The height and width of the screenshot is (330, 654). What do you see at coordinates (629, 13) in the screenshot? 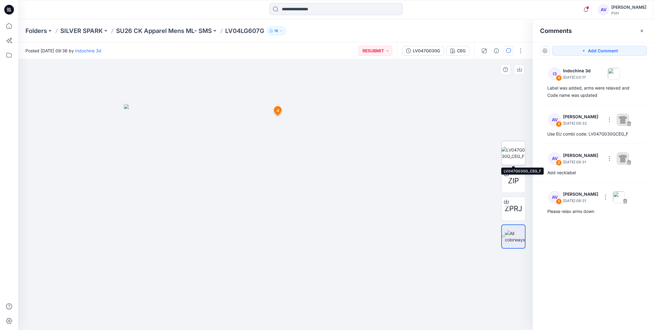
I see `div: PVH` at bounding box center [629, 13].